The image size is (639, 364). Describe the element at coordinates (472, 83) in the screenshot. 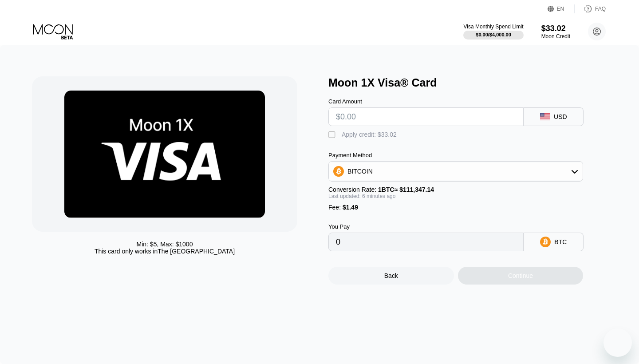

I see `div: Moon 1X Visa® Card` at that location.